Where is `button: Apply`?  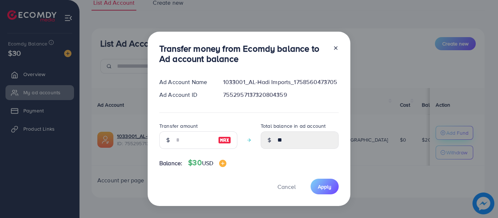 button: Apply is located at coordinates (324, 187).